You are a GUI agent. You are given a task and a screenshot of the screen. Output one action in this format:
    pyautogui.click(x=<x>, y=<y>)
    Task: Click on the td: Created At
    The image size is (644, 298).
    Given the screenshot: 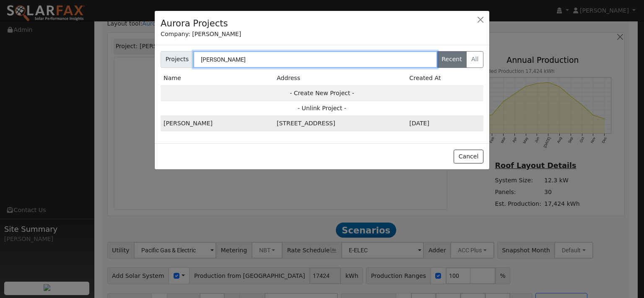 What is the action you would take?
    pyautogui.click(x=445, y=78)
    